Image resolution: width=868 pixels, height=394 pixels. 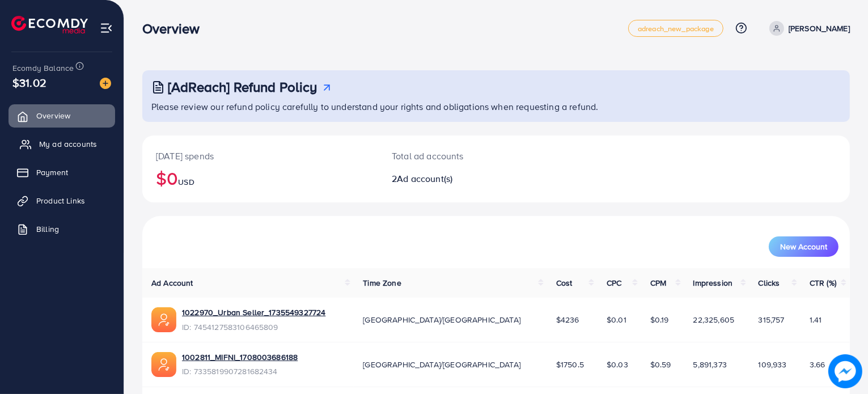 I want to click on span: CPC, so click(x=614, y=283).